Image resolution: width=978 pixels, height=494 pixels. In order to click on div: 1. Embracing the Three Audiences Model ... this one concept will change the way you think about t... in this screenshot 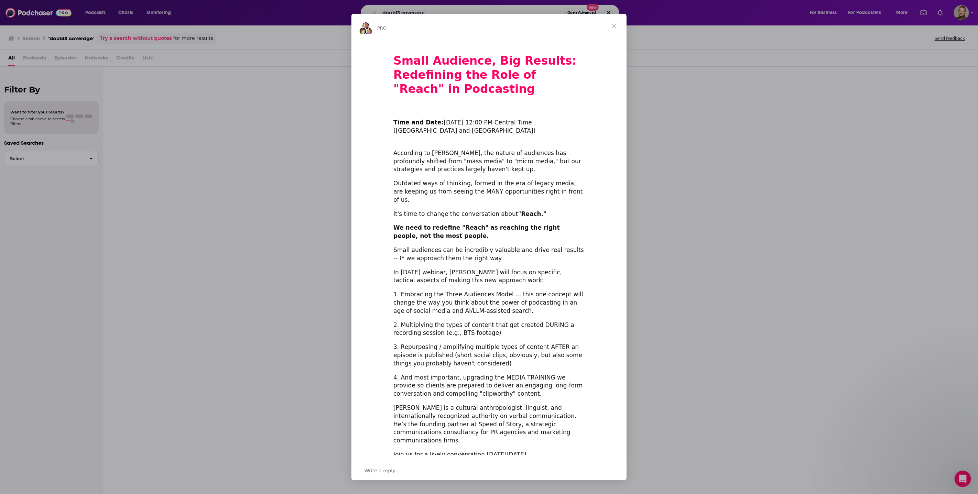, I will do `click(489, 303)`.